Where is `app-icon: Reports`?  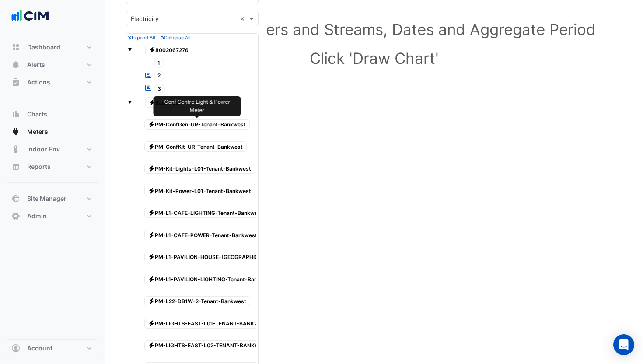 app-icon: Reports is located at coordinates (16, 166).